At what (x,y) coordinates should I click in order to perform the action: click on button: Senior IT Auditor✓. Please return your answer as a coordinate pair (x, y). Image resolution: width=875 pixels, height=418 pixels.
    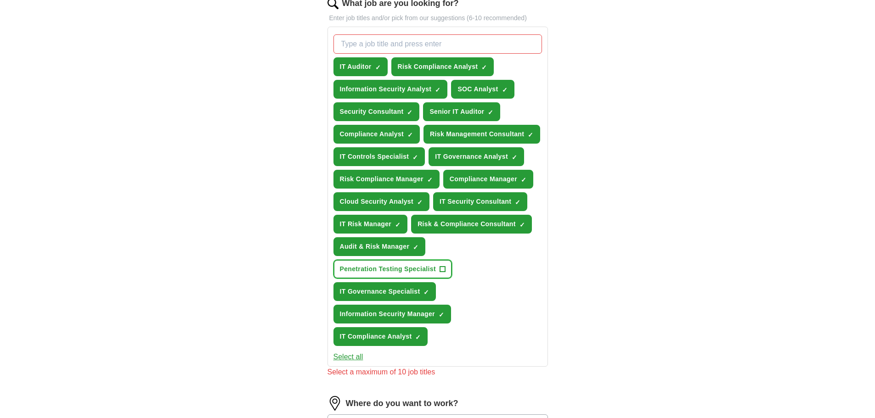
    Looking at the image, I should click on (462, 112).